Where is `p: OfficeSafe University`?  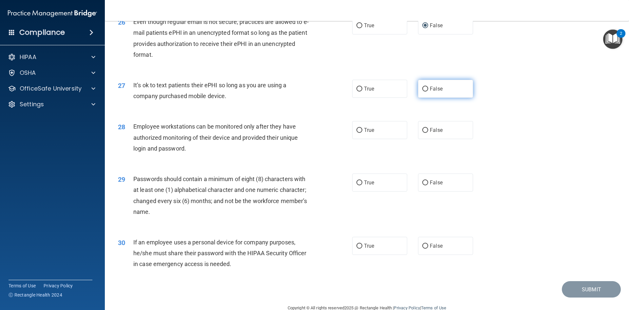
p: OfficeSafe University is located at coordinates (50, 88).